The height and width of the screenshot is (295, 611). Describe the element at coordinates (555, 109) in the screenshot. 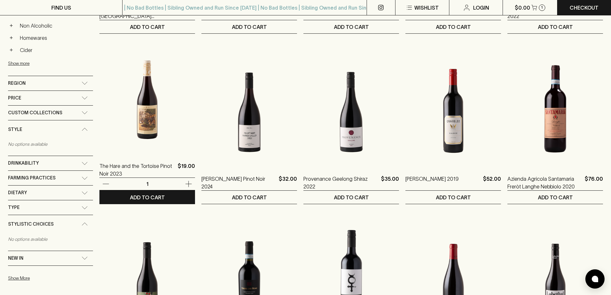

I see `img: Azienda Agricola Santamaria Freròt Langhe Nebbiolo 2020` at that location.